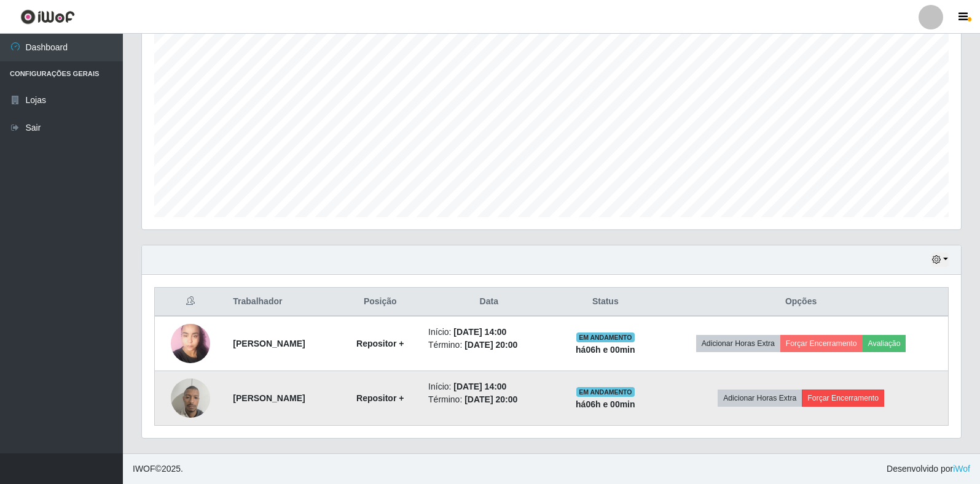 Image resolution: width=980 pixels, height=484 pixels. Describe the element at coordinates (47, 16) in the screenshot. I see `img: CoreUI Logo` at that location.